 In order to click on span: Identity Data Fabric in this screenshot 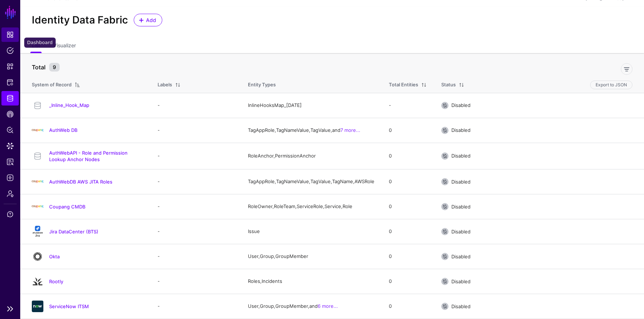, I will do `click(10, 98)`.